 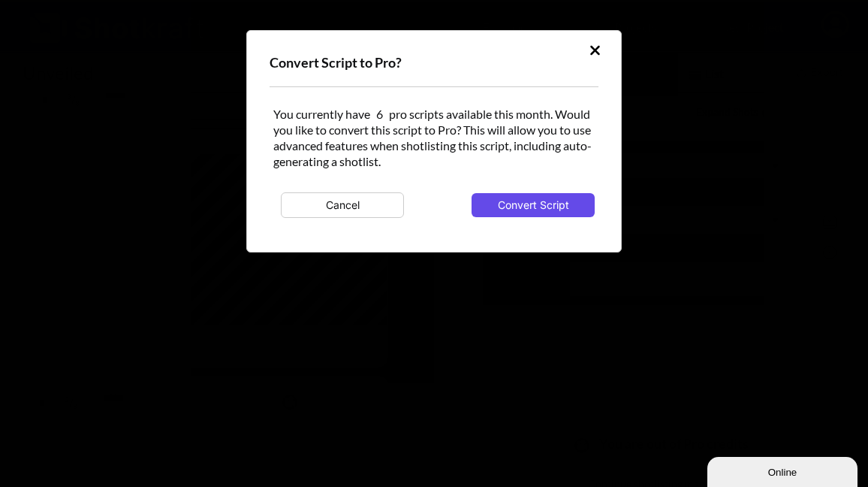 What do you see at coordinates (342, 205) in the screenshot?
I see `button: Cancel` at bounding box center [342, 205].